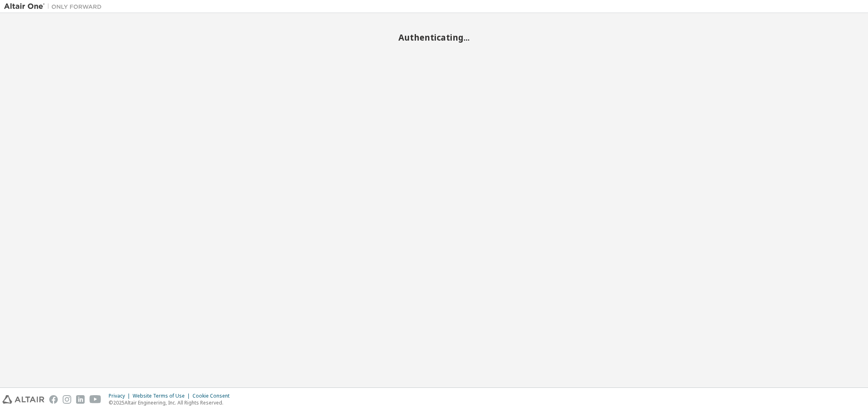 The height and width of the screenshot is (411, 868). Describe the element at coordinates (95, 399) in the screenshot. I see `img: youtube.svg` at that location.